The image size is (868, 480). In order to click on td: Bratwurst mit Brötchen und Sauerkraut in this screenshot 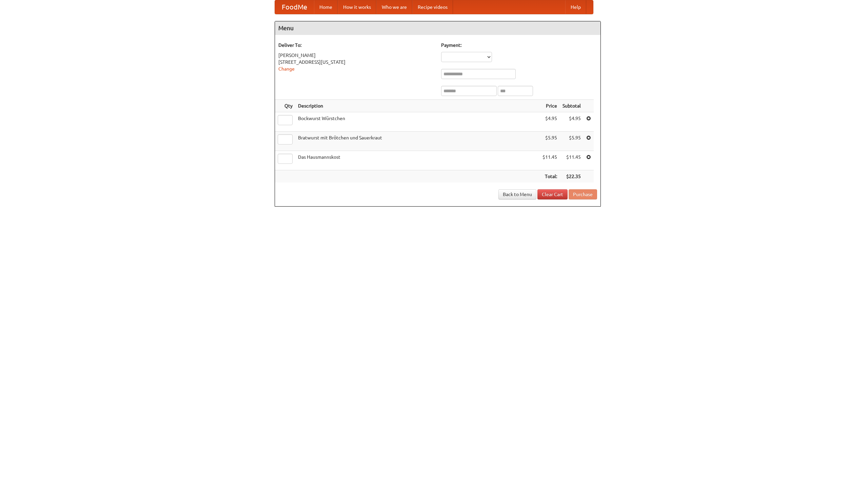, I will do `click(418, 141)`.